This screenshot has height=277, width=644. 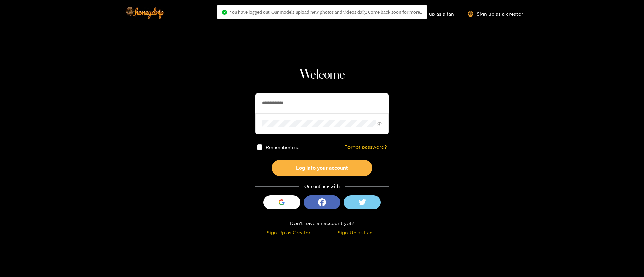 I want to click on span: check-circle, so click(x=224, y=12).